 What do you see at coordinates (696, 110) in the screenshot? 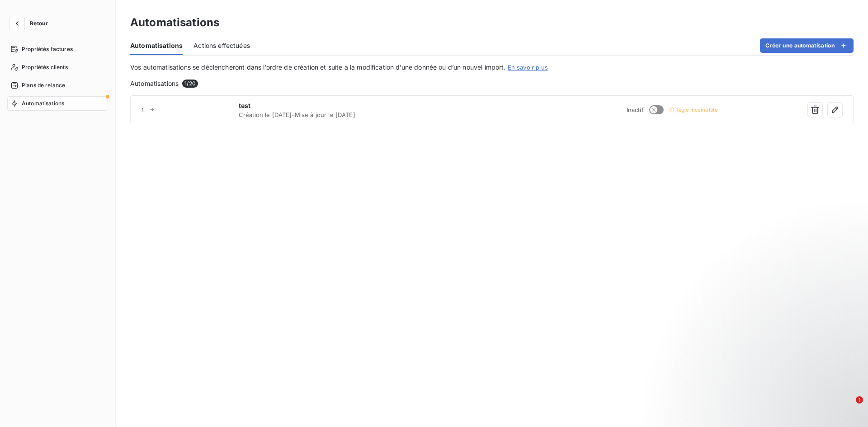
I see `span: Règle incomplète` at bounding box center [696, 110].